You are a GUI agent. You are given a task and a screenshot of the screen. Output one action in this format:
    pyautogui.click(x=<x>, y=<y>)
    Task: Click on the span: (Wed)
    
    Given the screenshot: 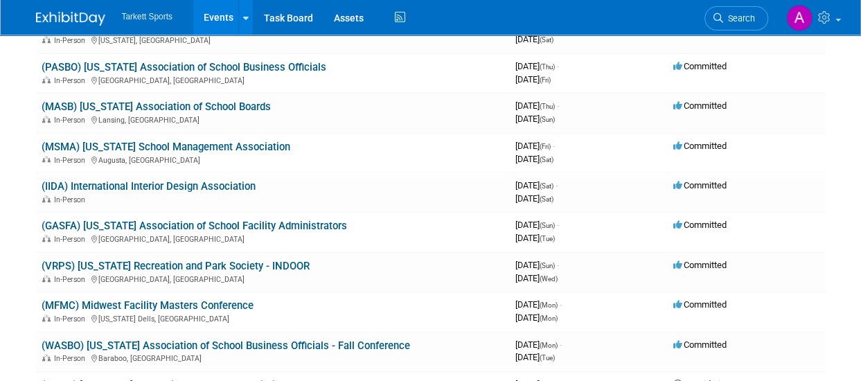 What is the action you would take?
    pyautogui.click(x=549, y=279)
    